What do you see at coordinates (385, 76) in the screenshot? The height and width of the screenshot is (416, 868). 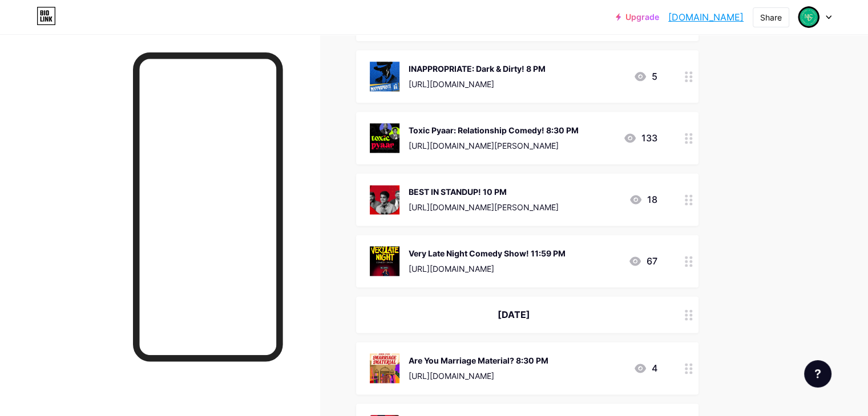 I see `img: INAPPROPRIATE: Dark & Dirty! 8 PM` at bounding box center [385, 76].